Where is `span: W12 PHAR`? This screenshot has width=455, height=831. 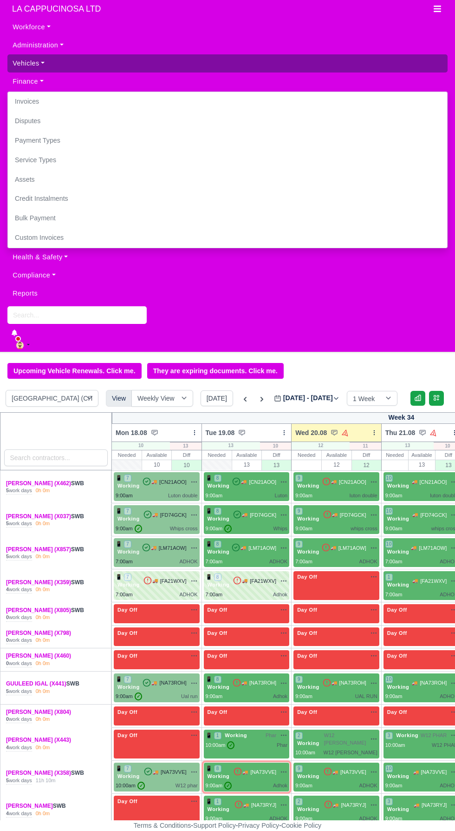
span: W12 PHAR is located at coordinates (434, 735).